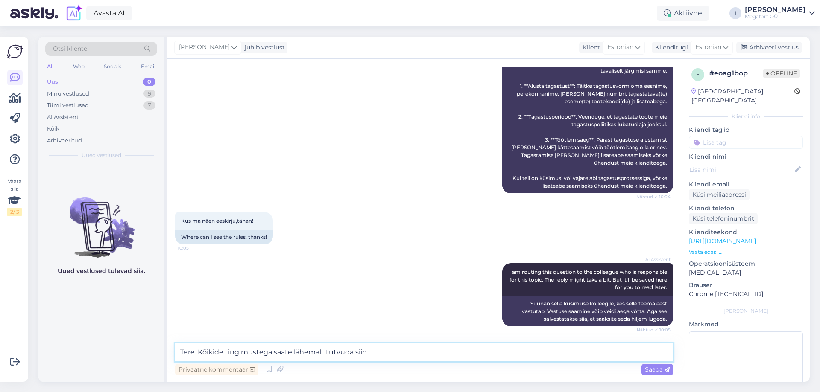 Image resolution: width=820 pixels, height=392 pixels. I want to click on span: I am routing this question to the colleague who is responsible for this topic. The reply might ta..., so click(589, 280).